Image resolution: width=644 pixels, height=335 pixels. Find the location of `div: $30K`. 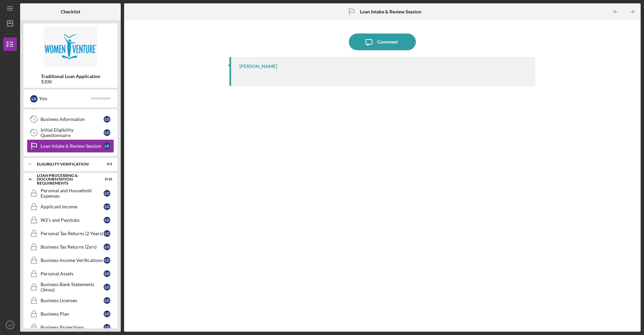

div: $30K is located at coordinates (71, 82).